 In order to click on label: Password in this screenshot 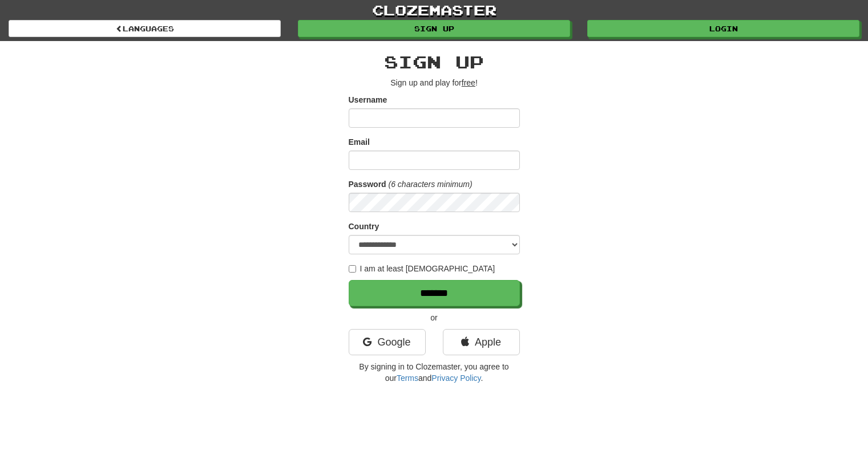, I will do `click(367, 184)`.